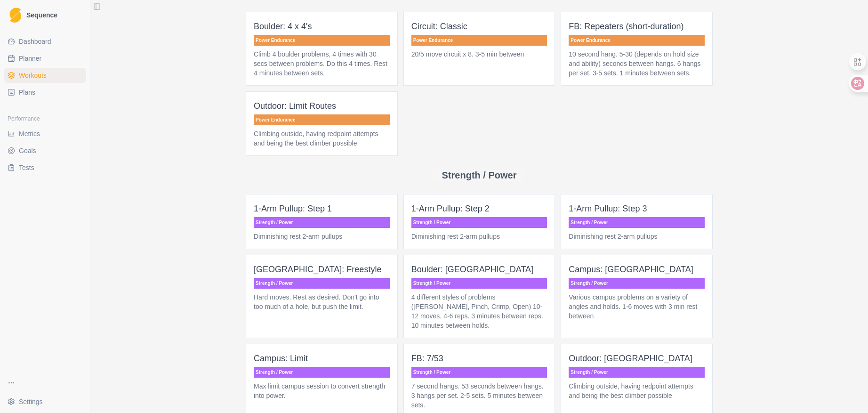 Image resolution: width=868 pixels, height=413 pixels. I want to click on p: 1-Arm Pullup: Step 1, so click(321, 208).